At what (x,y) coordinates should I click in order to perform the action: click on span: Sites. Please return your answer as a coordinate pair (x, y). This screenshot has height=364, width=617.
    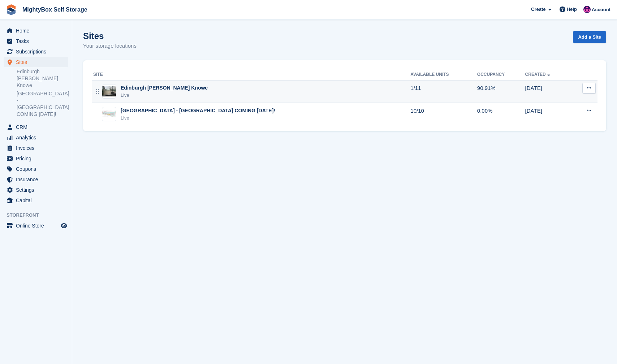
    Looking at the image, I should click on (38, 62).